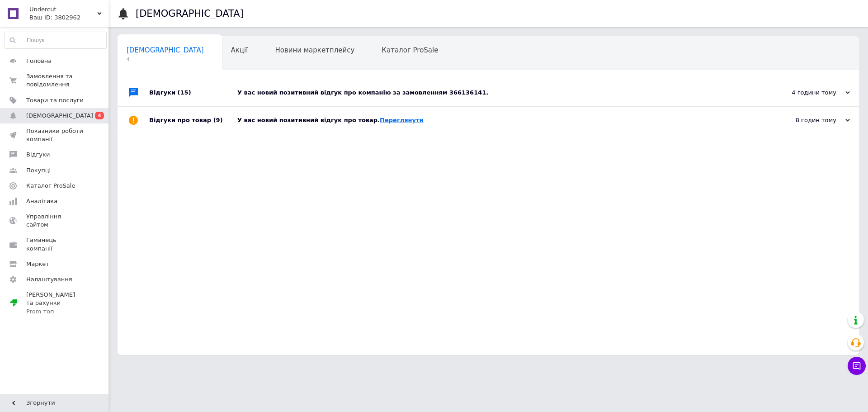  Describe the element at coordinates (314, 50) in the screenshot. I see `span: Новини маркетплейсу` at that location.